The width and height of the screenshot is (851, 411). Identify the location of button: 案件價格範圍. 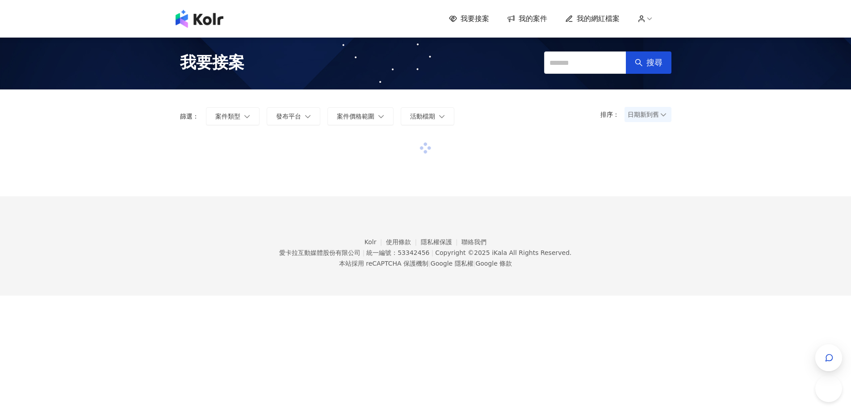
(361, 116).